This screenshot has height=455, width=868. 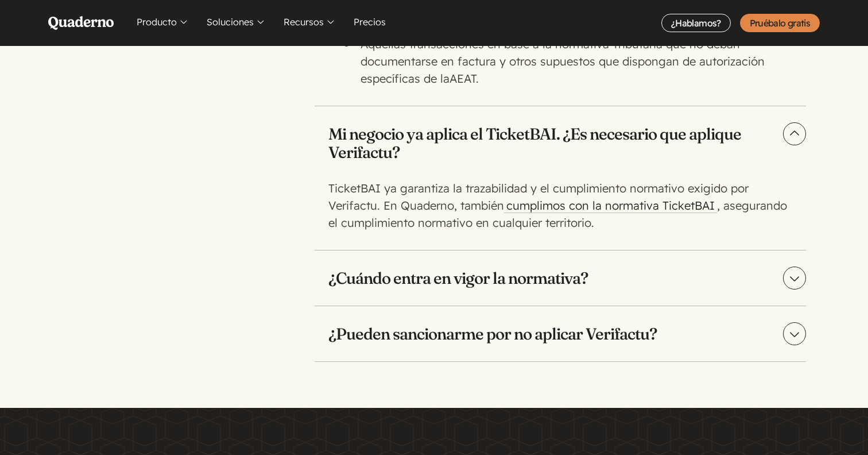 What do you see at coordinates (561, 143) in the screenshot?
I see `h3: Mi negocio ya aplica el TicketBAI. ¿Es necesario que aplique Verifactu?` at bounding box center [561, 143].